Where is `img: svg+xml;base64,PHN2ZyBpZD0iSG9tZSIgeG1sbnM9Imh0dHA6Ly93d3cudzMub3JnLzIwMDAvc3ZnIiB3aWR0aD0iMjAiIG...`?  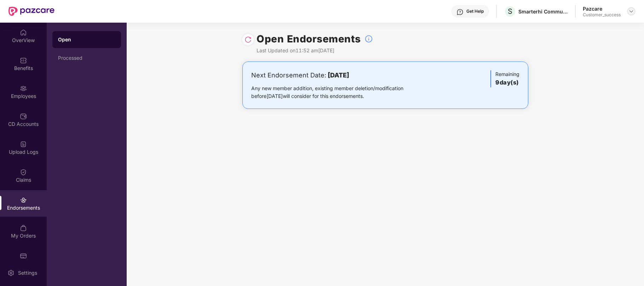 img: svg+xml;base64,PHN2ZyBpZD0iSG9tZSIgeG1sbnM9Imh0dHA6Ly93d3cudzMub3JnLzIwMDAvc3ZnIiB3aWR0aD0iMjAiIG... is located at coordinates (24, 33).